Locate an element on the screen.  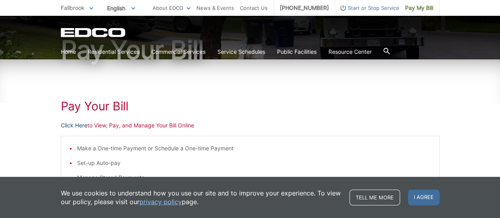
p: to View, Pay, and Manage Your Bill Online is located at coordinates (250, 125).